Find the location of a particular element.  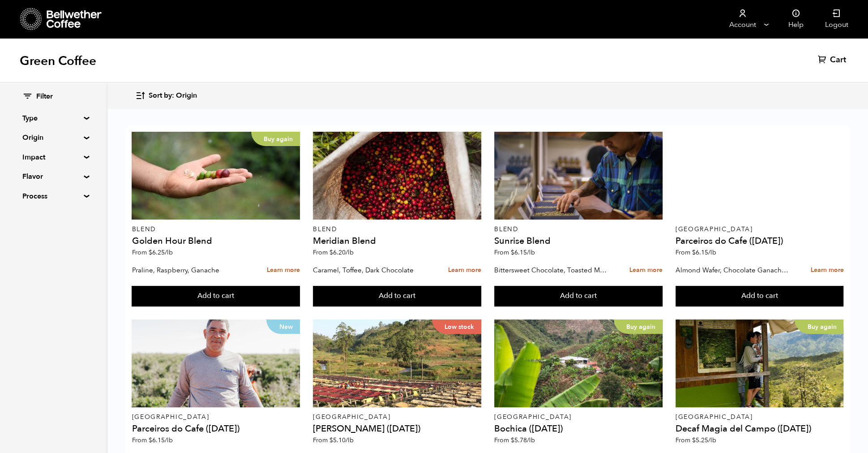

h4: Meridian Blend is located at coordinates (398, 241).